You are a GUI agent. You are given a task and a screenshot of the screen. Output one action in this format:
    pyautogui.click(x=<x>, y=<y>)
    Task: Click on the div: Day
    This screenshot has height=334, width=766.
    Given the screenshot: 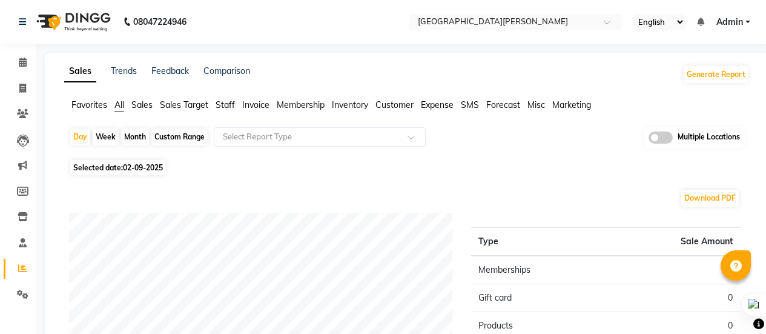 What is the action you would take?
    pyautogui.click(x=80, y=137)
    